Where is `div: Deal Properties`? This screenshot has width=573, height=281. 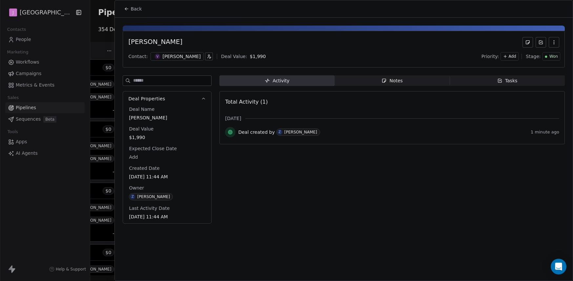 div: Deal Properties is located at coordinates (167, 165).